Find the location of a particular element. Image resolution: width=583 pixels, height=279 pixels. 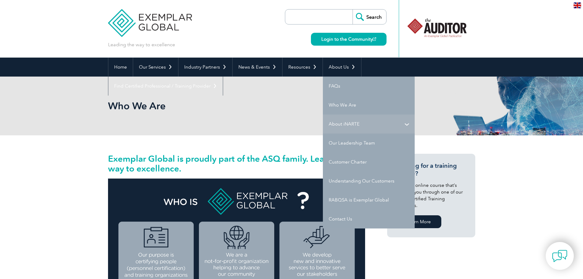

a: Our Services is located at coordinates (156, 67).